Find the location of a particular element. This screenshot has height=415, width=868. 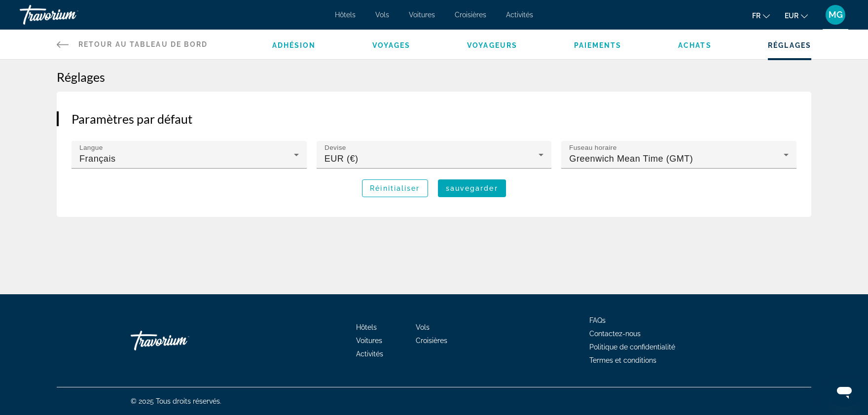

a: FAQs is located at coordinates (597, 321).